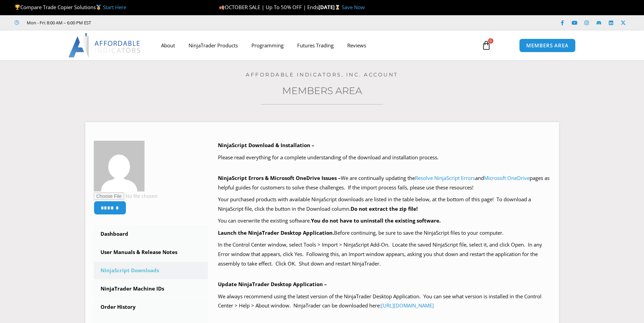 The width and height of the screenshot is (644, 323). What do you see at coordinates (114, 7) in the screenshot?
I see `a: Start Here` at bounding box center [114, 7].